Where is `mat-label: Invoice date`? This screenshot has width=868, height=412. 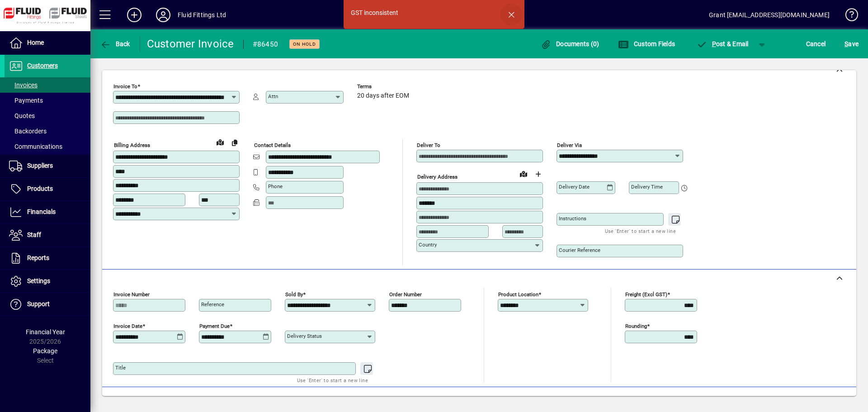 mat-label: Invoice date is located at coordinates (128, 326).